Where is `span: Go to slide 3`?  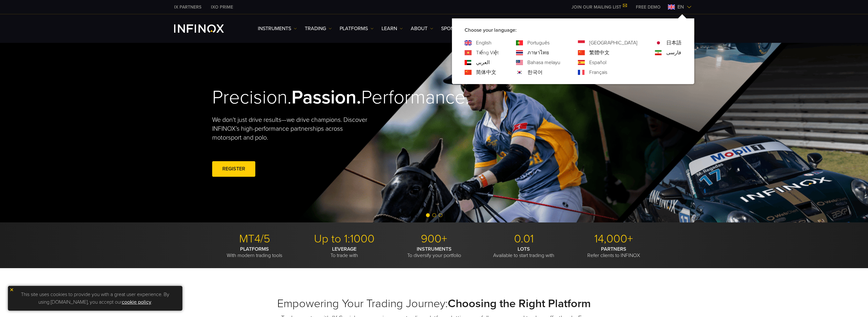
span: Go to slide 3 is located at coordinates (441, 215).